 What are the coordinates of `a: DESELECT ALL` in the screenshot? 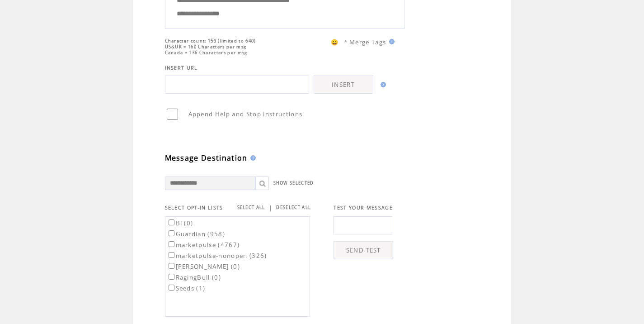 It's located at (293, 207).